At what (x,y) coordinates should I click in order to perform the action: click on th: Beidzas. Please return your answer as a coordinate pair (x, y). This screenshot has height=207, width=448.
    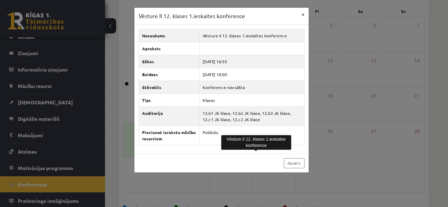
    Looking at the image, I should click on (169, 74).